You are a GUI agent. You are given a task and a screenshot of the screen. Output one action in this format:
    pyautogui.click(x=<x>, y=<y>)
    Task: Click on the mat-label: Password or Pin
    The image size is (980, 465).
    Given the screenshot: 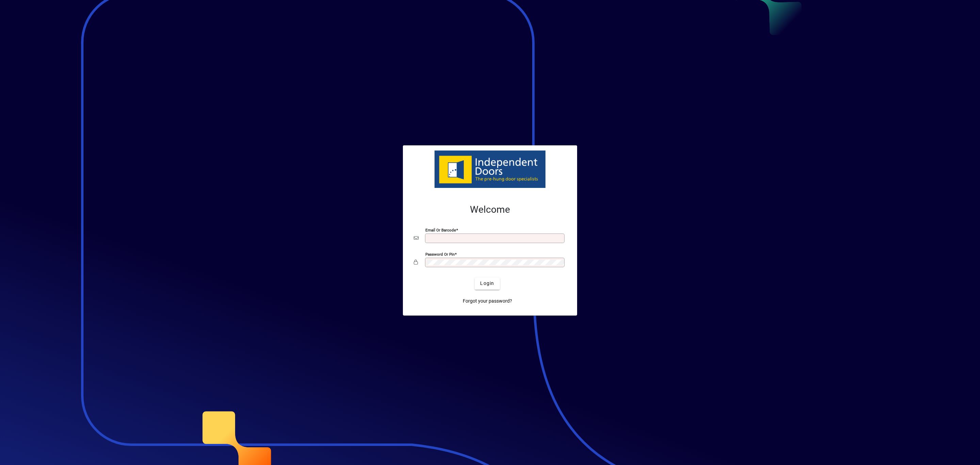 What is the action you would take?
    pyautogui.click(x=440, y=254)
    